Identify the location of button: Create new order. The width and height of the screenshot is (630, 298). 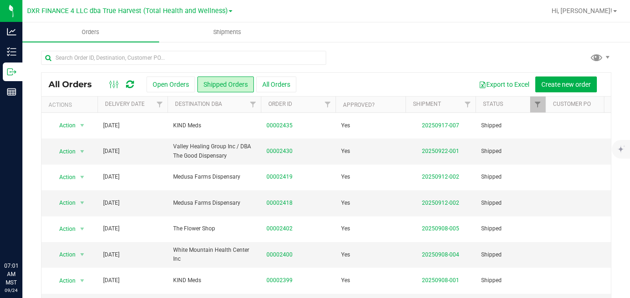
(566, 85).